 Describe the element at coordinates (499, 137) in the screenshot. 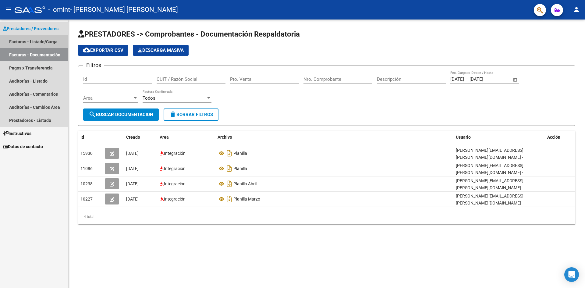

I see `datatable-header-cell: Usuario` at that location.